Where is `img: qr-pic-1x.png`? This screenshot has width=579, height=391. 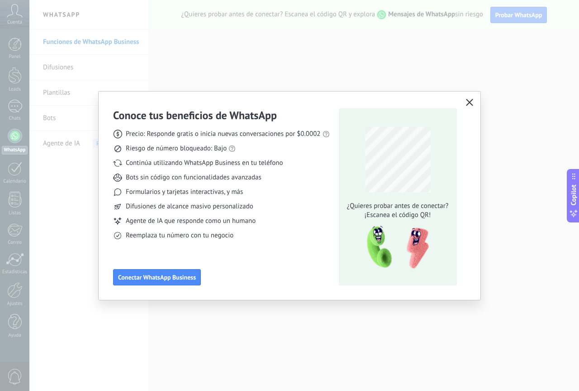 img: qr-pic-1x.png is located at coordinates (395, 247).